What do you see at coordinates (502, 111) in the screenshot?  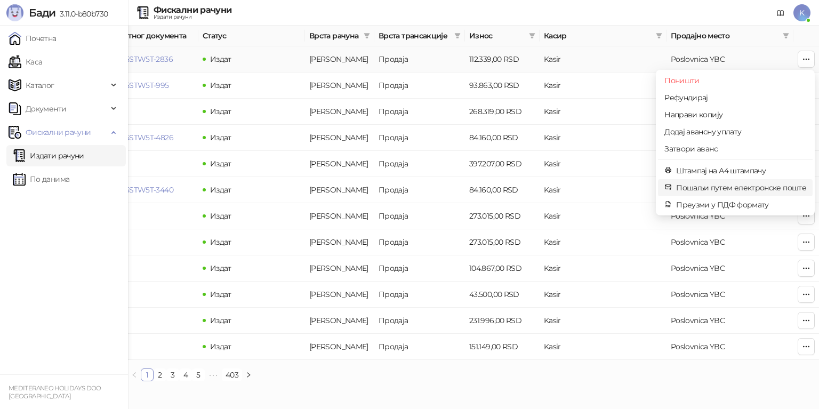 I see `td: 268.319,00 RSD` at bounding box center [502, 111].